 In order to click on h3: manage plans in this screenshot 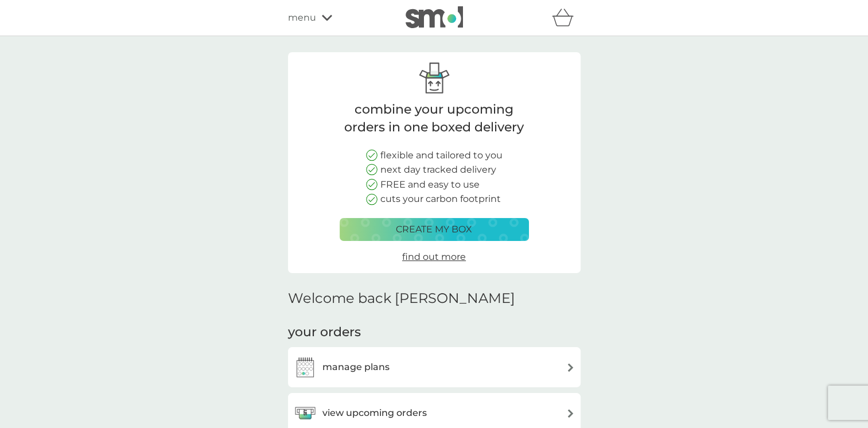, I will do `click(355, 367)`.